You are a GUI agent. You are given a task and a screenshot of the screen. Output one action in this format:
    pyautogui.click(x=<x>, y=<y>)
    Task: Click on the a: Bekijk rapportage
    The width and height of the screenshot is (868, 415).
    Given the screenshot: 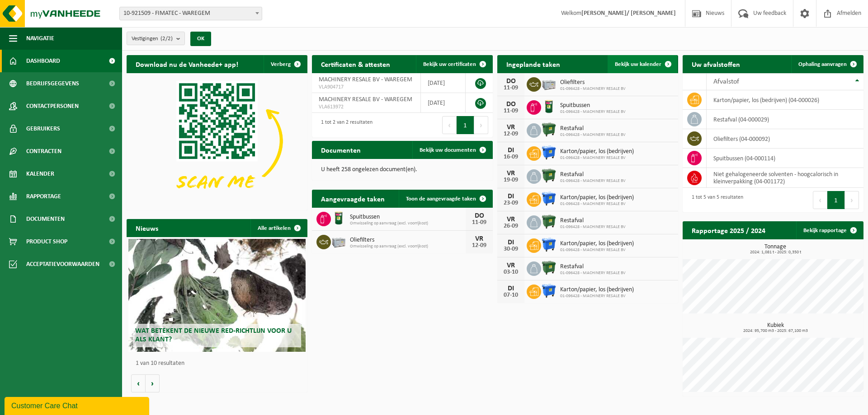 What is the action you would take?
    pyautogui.click(x=829, y=231)
    